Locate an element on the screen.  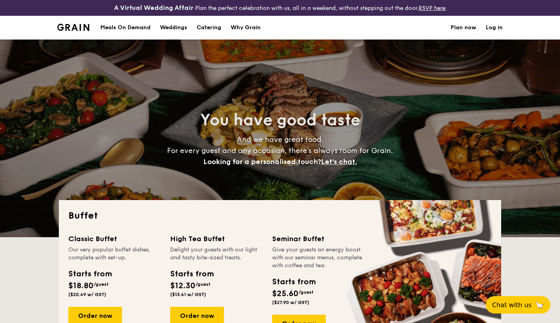
a: Logotype is located at coordinates (73, 27).